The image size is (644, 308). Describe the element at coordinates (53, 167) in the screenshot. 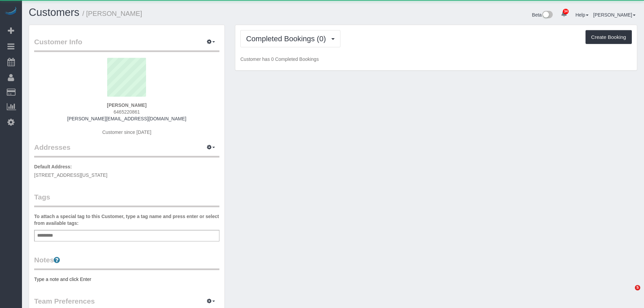

I see `label: Default Address:` at that location.